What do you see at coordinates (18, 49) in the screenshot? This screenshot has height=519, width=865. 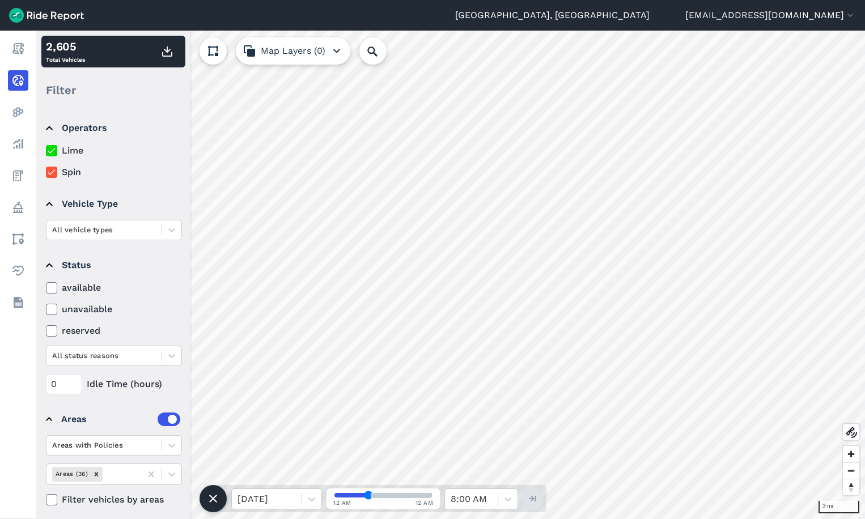 I see `a: Report` at bounding box center [18, 49].